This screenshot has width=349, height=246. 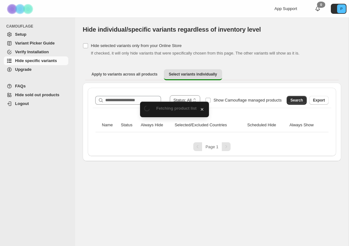 I want to click on span: Avatar with initials P, so click(x=342, y=9).